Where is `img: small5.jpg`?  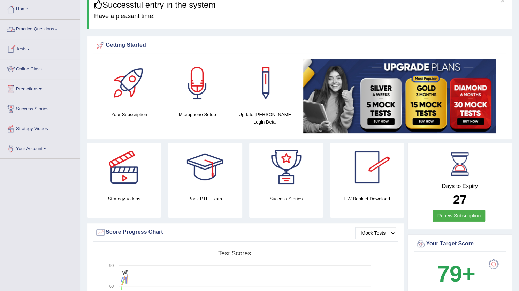 img: small5.jpg is located at coordinates (400, 96).